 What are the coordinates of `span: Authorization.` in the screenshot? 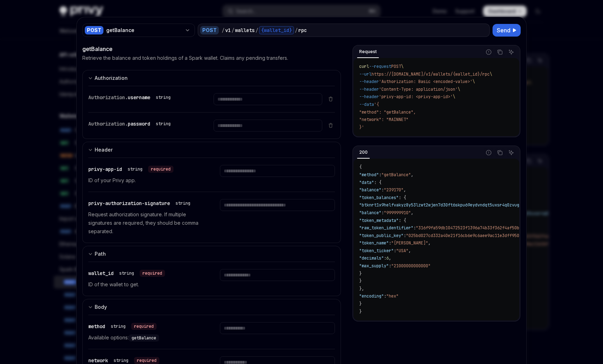 It's located at (108, 124).